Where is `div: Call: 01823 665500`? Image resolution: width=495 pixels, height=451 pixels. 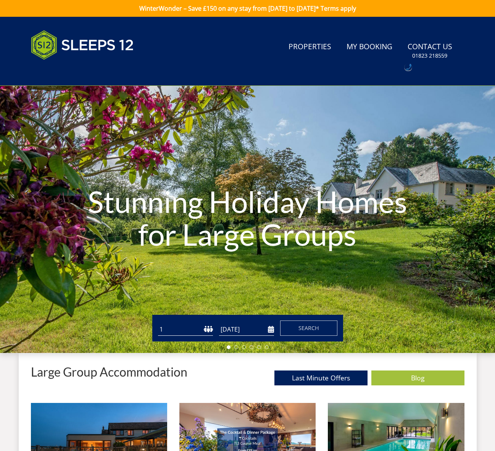 div: Call: 01823 665500 is located at coordinates (408, 67).